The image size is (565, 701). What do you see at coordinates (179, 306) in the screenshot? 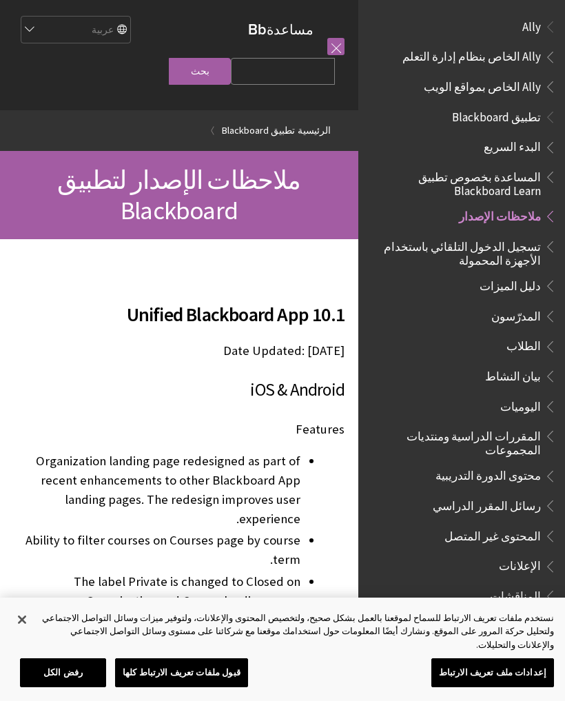
I see `h2: Unified Blackboard App 10.1` at bounding box center [179, 306].